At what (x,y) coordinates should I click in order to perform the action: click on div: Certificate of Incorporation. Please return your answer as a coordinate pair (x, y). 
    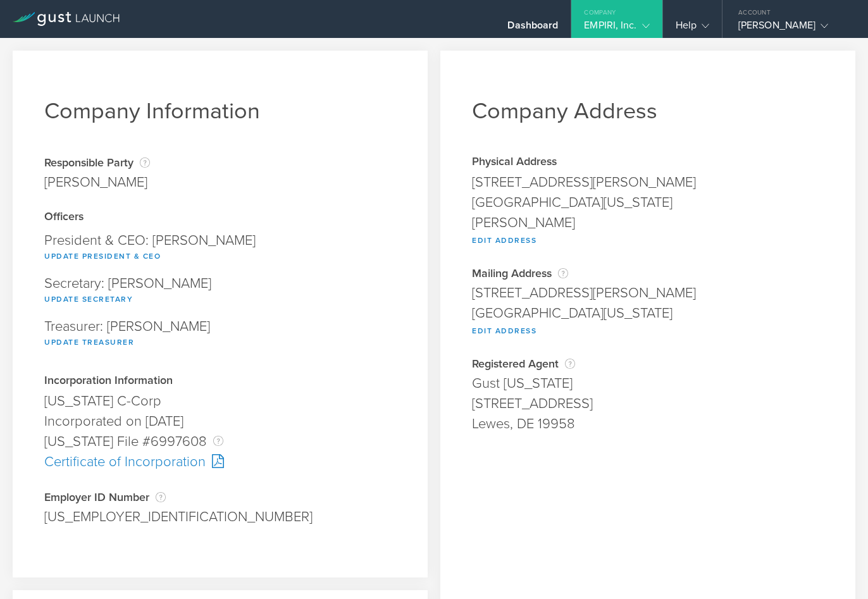
    Looking at the image, I should click on (220, 461).